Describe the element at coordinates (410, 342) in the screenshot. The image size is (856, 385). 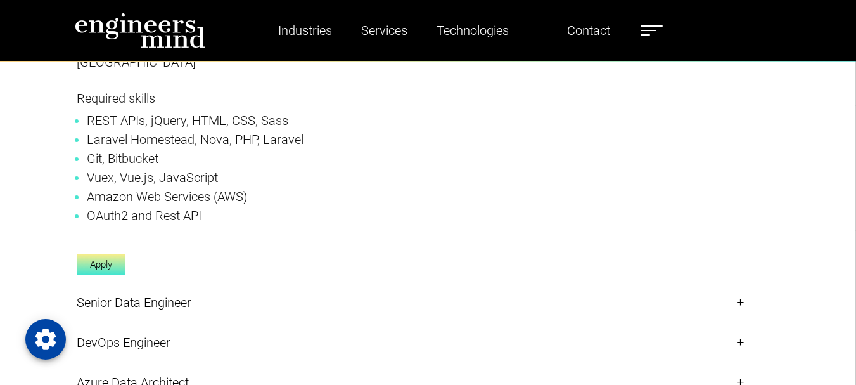
I see `a: DevOps Engineer` at that location.